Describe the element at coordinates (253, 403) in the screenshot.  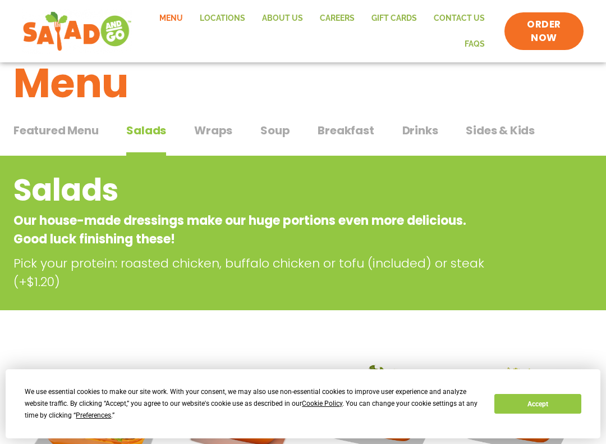
I see `div: We use essential cookies to make our site work. With your consent, we may also use non-essential ...` at that location.